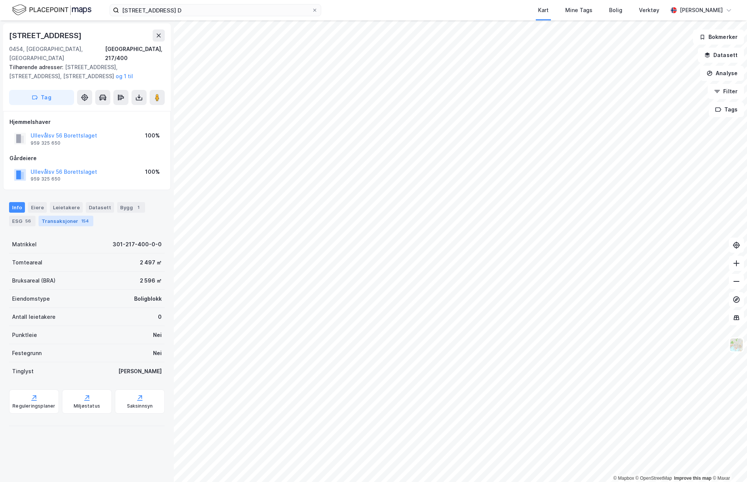  I want to click on div: Transaksjoner, so click(66, 221).